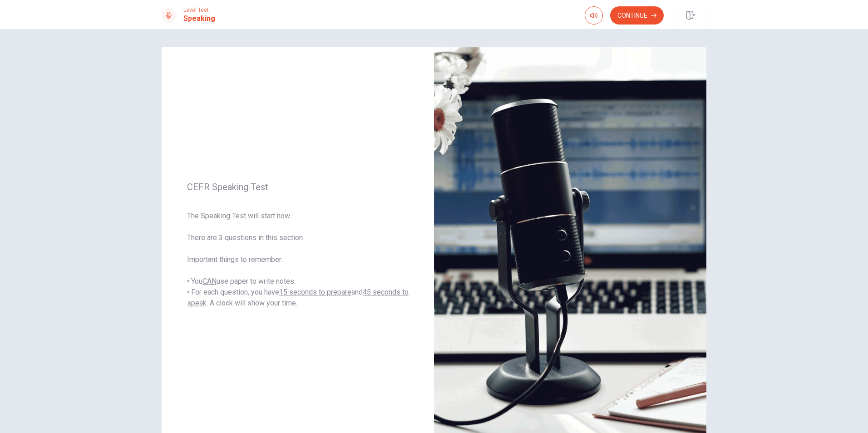 The image size is (868, 433). I want to click on span: The Speaking Test will start now. There are 3 questions in this section. Important things to reme..., so click(298, 260).